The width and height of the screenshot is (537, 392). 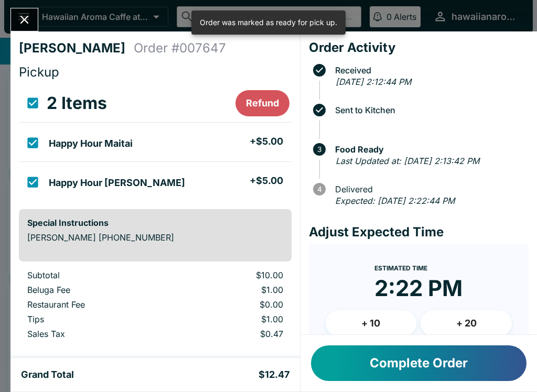 What do you see at coordinates (429, 189) in the screenshot?
I see `span: Delivered` at bounding box center [429, 189].